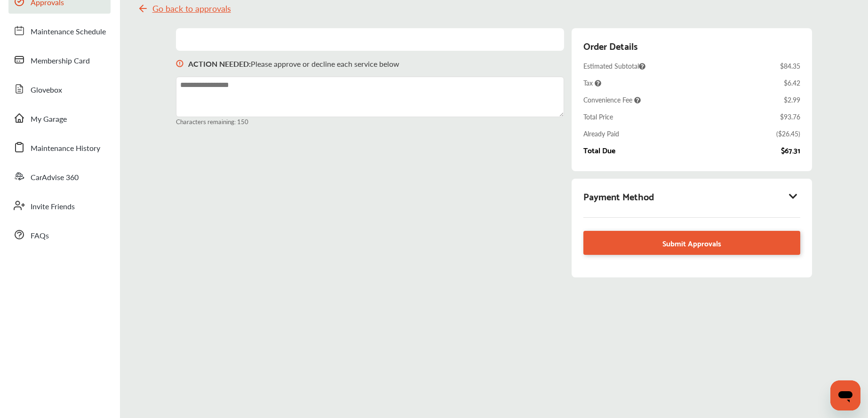  Describe the element at coordinates (790, 150) in the screenshot. I see `div: $67.31` at that location.